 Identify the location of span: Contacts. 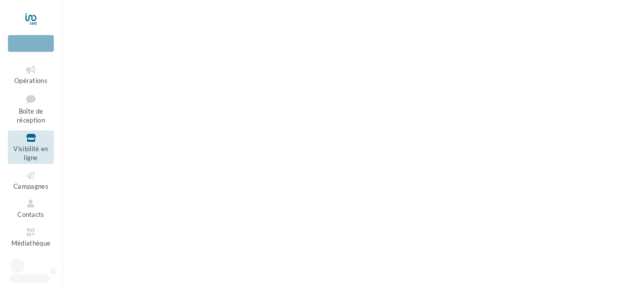
(31, 214).